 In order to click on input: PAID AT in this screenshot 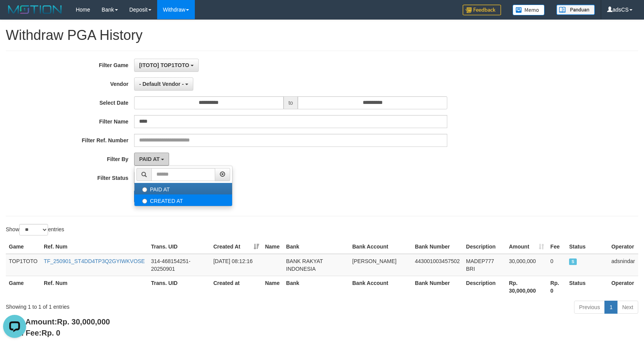, I will do `click(145, 190)`.